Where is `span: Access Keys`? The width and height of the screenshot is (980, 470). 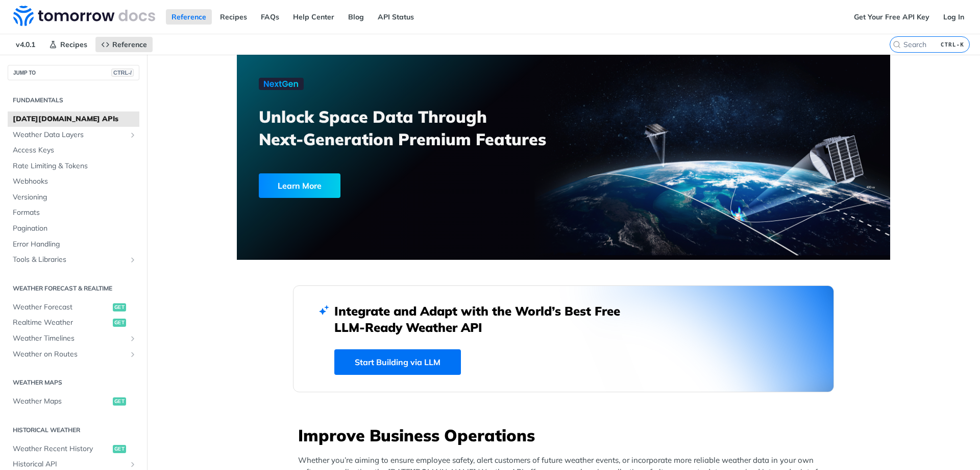 span: Access Keys is located at coordinates (74, 150).